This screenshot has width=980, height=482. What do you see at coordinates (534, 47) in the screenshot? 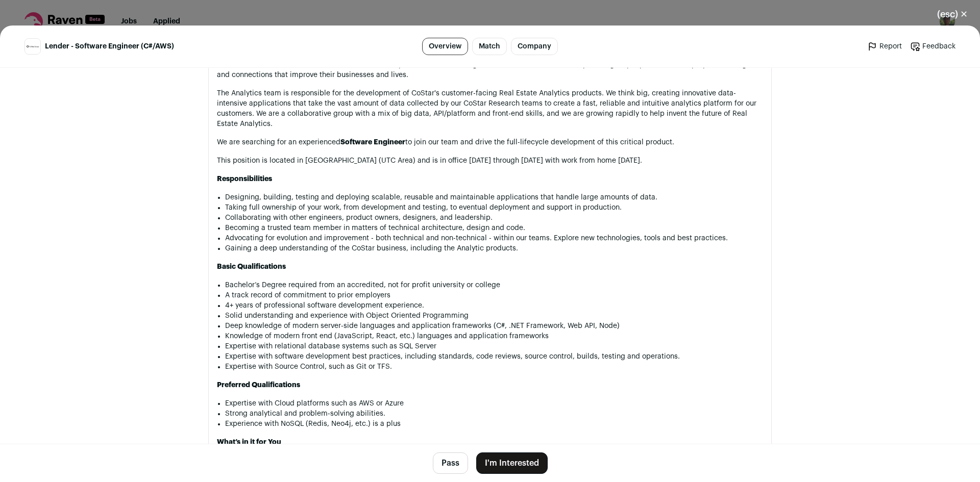
I see `a: Company` at bounding box center [534, 47].